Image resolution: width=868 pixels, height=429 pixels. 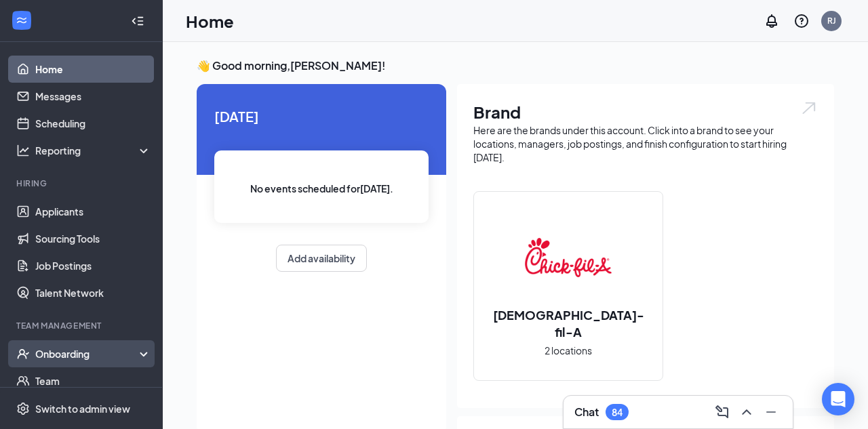 What do you see at coordinates (802, 21) in the screenshot?
I see `svg: QuestionInfo` at bounding box center [802, 21].